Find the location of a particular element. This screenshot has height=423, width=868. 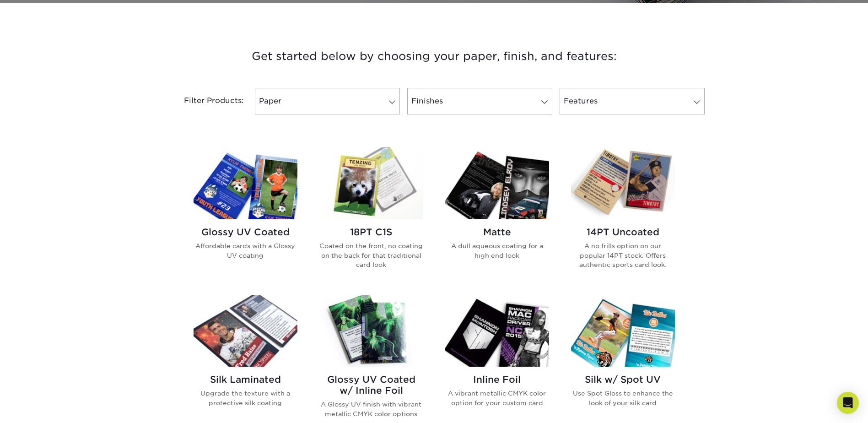

h2: Silk Laminated is located at coordinates (245, 379).